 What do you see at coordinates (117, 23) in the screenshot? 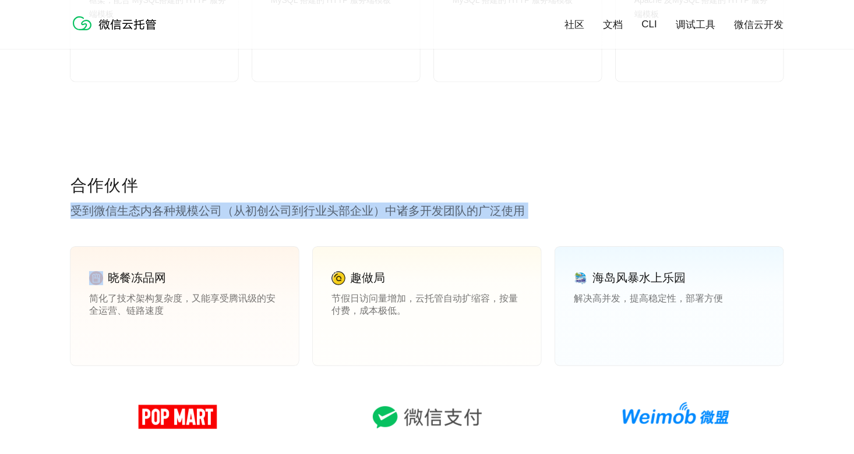
I see `img: 微信云托管` at bounding box center [117, 23].